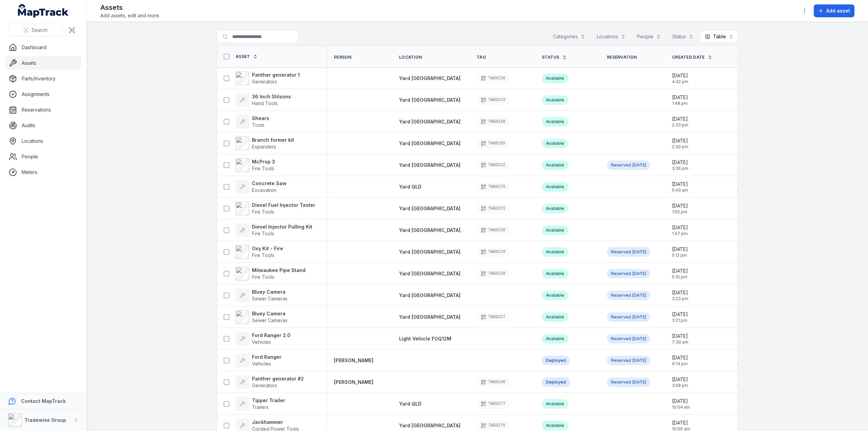 This screenshot has width=868, height=431. What do you see at coordinates (43, 109) in the screenshot?
I see `a: Reservations` at bounding box center [43, 109].